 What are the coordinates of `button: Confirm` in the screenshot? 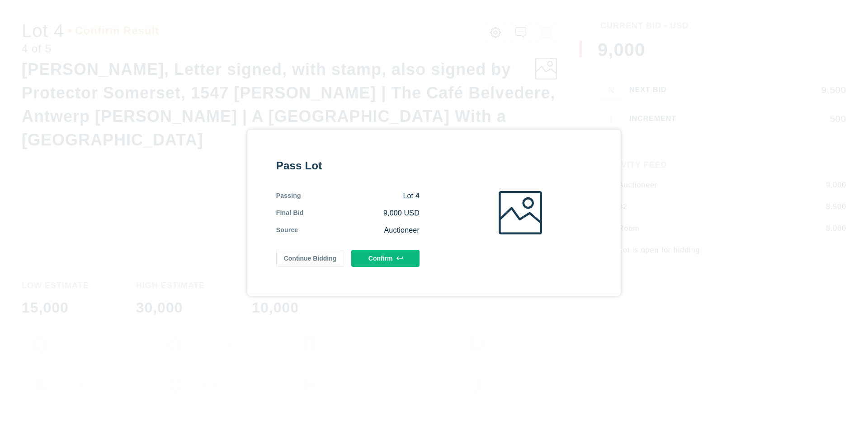 It's located at (385, 259).